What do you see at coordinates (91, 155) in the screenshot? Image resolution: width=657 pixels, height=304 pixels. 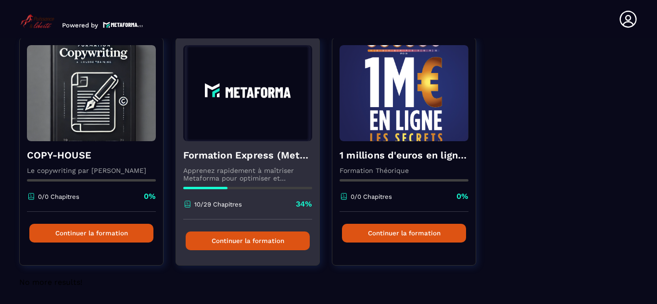 I see `h4: COPY-HOUSE` at bounding box center [91, 155].